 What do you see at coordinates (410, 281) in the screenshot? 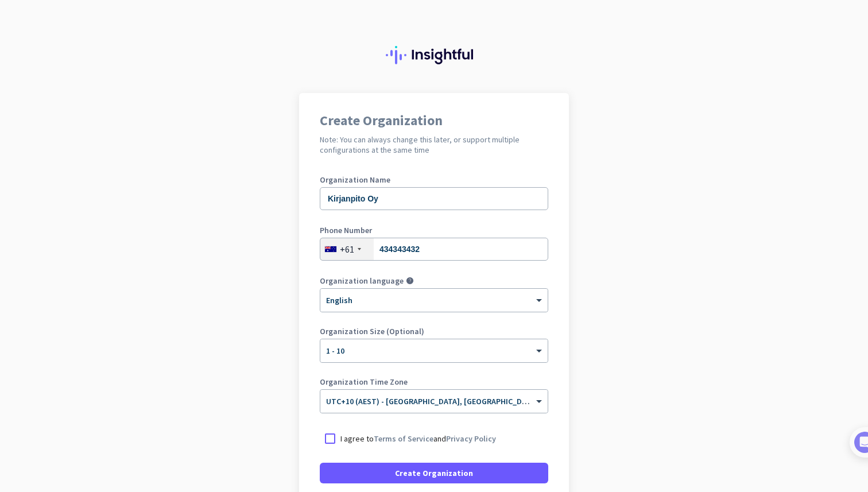
I see `i: help` at bounding box center [410, 281].